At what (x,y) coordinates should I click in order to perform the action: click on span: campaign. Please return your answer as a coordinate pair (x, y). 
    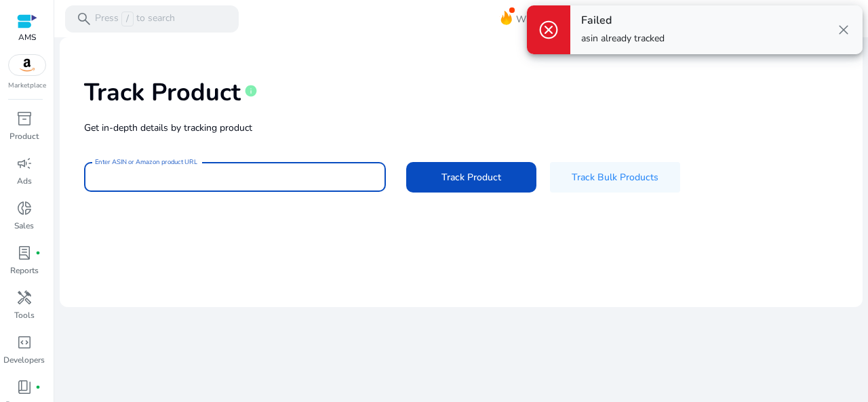
    Looking at the image, I should click on (24, 163).